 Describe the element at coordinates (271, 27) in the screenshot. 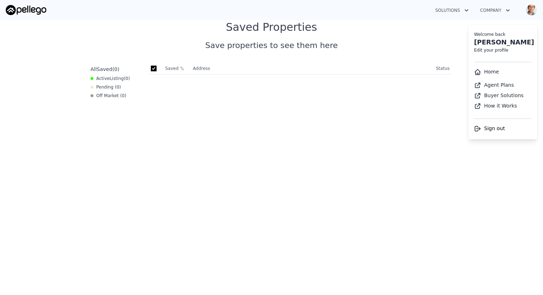

I see `div: Saved Properties` at that location.